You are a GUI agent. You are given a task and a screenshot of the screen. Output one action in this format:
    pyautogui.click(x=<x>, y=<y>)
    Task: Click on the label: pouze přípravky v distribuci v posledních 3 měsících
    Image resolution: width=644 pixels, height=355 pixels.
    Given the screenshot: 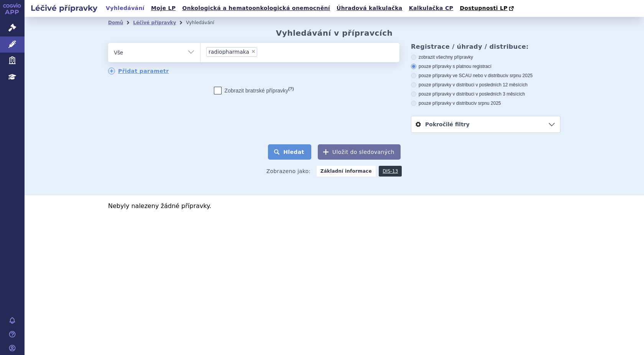 What is the action you would take?
    pyautogui.click(x=486, y=94)
    